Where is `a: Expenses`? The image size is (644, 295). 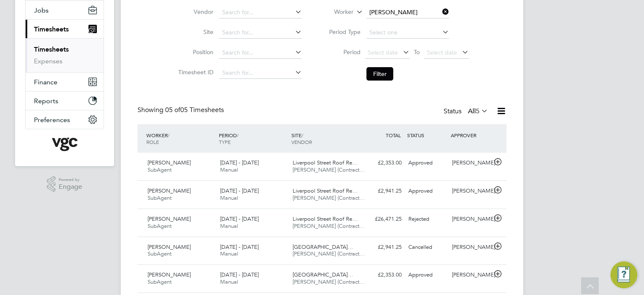
a: Expenses is located at coordinates (48, 61).